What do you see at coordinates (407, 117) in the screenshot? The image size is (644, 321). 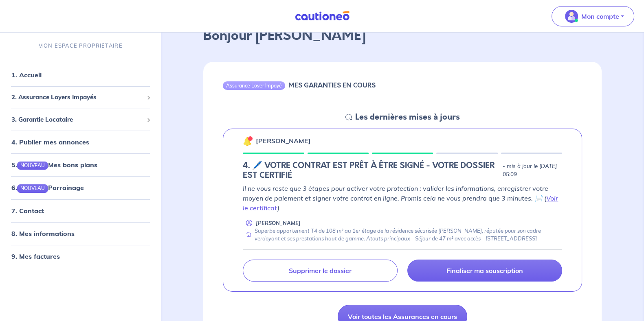 I see `h5: Les dernières mises à jours` at bounding box center [407, 117].